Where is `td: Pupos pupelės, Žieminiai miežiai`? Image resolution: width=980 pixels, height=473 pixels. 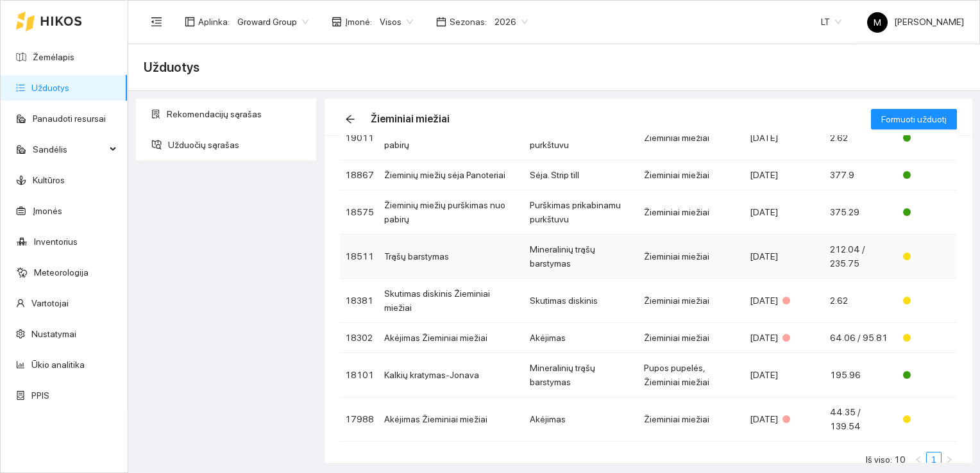
td: Pupos pupelės, Žieminiai miežiai is located at coordinates (692, 375).